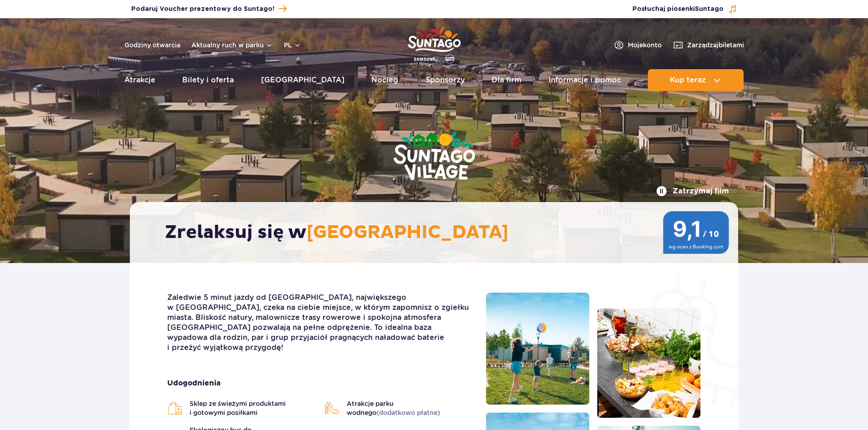  I want to click on a: Bilety i oferta, so click(207, 80).